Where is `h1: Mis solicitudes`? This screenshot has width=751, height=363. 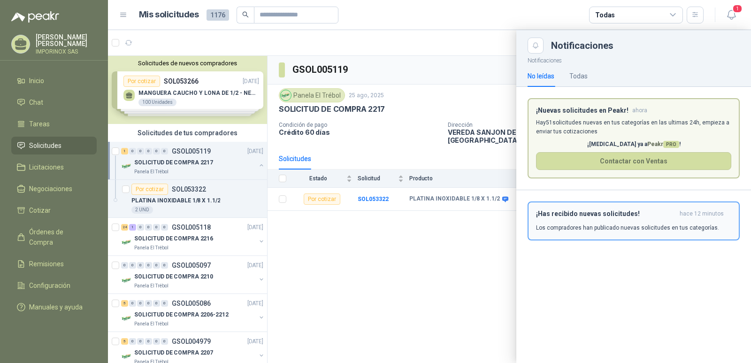 h1: Mis solicitudes is located at coordinates (169, 15).